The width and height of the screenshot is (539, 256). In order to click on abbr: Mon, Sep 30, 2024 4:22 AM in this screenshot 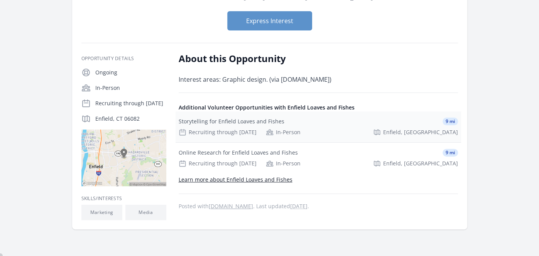, I will do `click(299, 206)`.